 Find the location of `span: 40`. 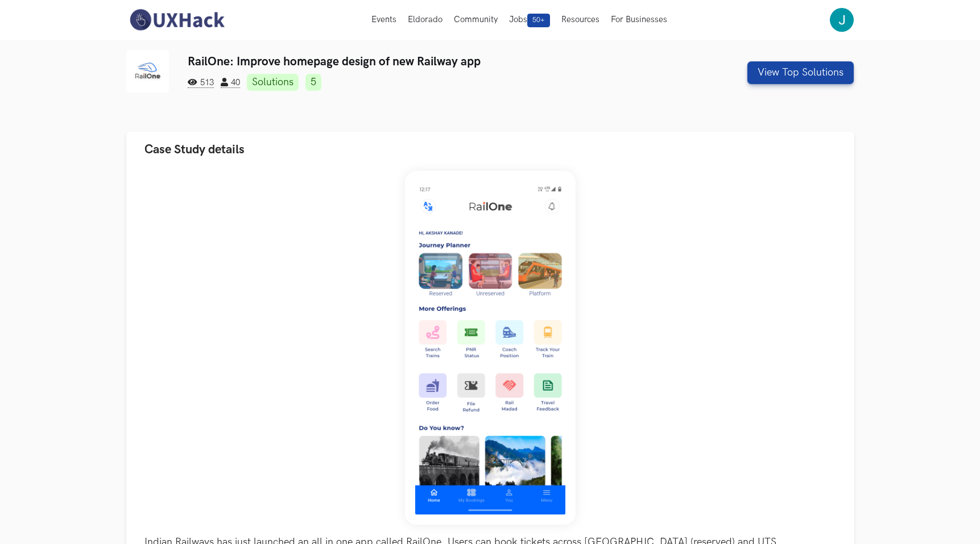

span: 40 is located at coordinates (230, 83).